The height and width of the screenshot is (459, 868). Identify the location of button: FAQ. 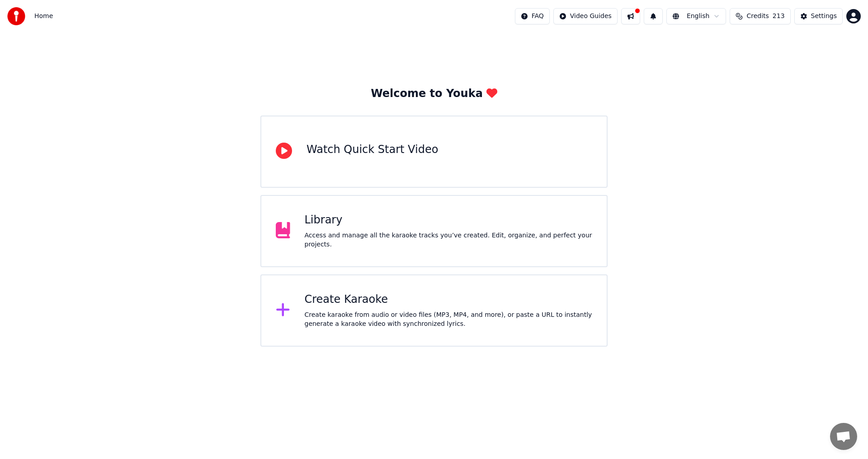
(532, 16).